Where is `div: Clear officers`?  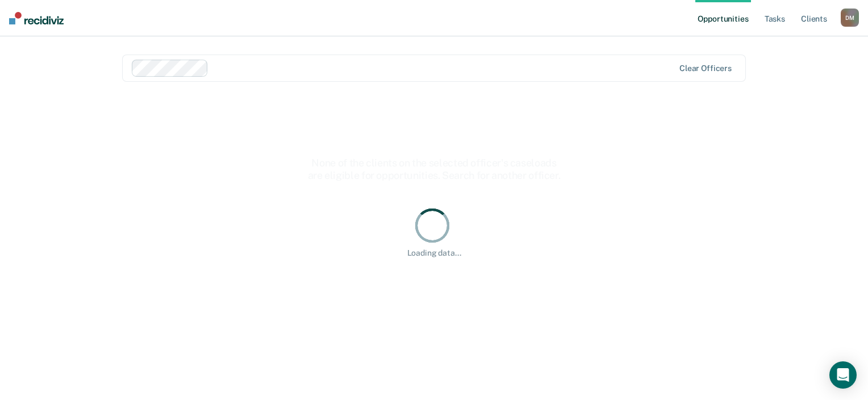
div: Clear officers is located at coordinates (706, 68).